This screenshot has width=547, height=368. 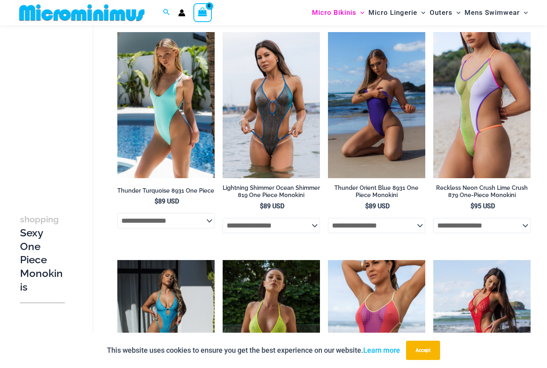 What do you see at coordinates (377, 105) in the screenshot?
I see `img: Thunder Orient Blue 8931 One piece 09` at bounding box center [377, 105].